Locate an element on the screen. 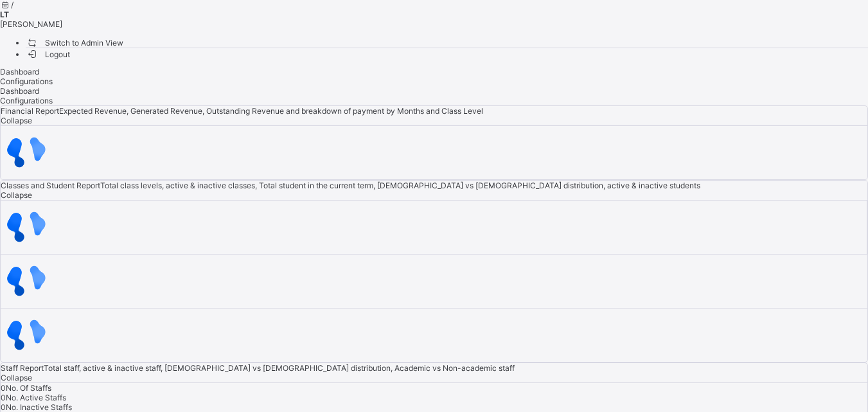 Image resolution: width=868 pixels, height=412 pixels. span: Logout is located at coordinates (47, 54).